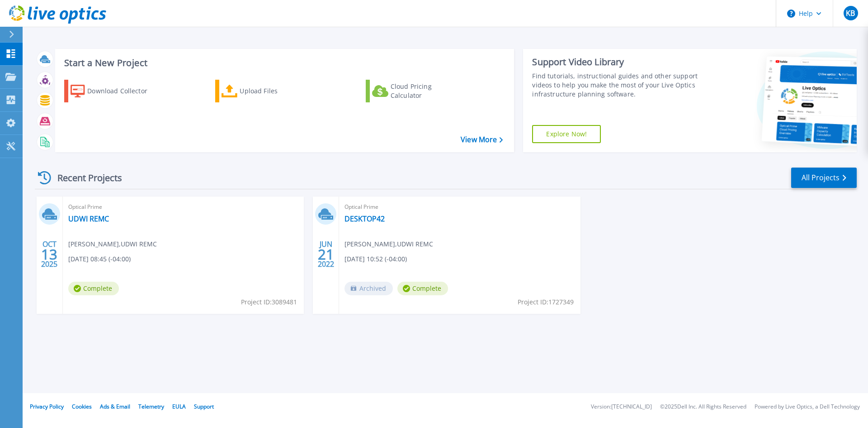 The width and height of the screenshot is (868, 428). I want to click on span: 21, so click(326, 254).